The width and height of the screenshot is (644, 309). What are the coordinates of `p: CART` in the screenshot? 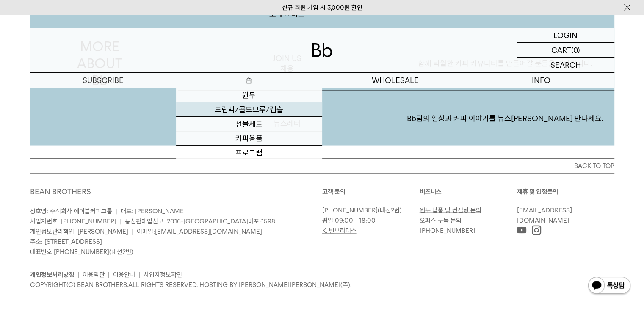 It's located at (561, 50).